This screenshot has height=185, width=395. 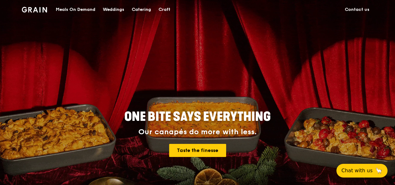 I want to click on span: Chat with us, so click(x=357, y=171).